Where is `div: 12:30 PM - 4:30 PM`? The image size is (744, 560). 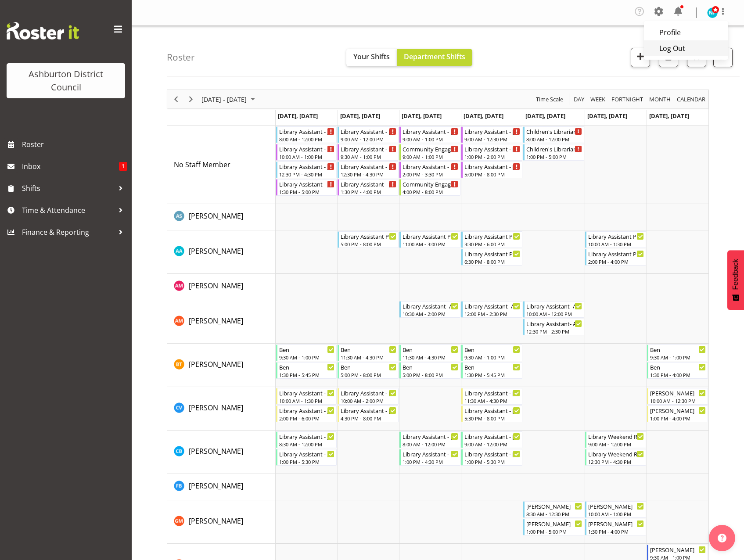 div: 12:30 PM - 4:30 PM is located at coordinates (307, 174).